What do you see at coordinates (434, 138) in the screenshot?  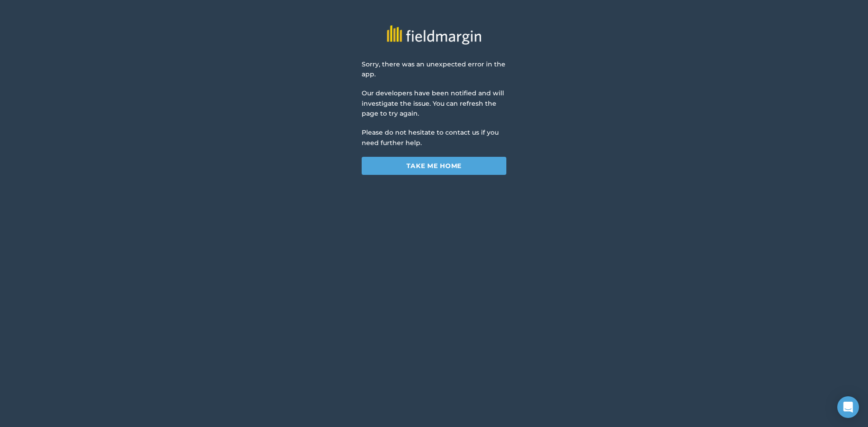 I see `p: Please do not hesitate to contact us if you need further help.` at bounding box center [434, 138].